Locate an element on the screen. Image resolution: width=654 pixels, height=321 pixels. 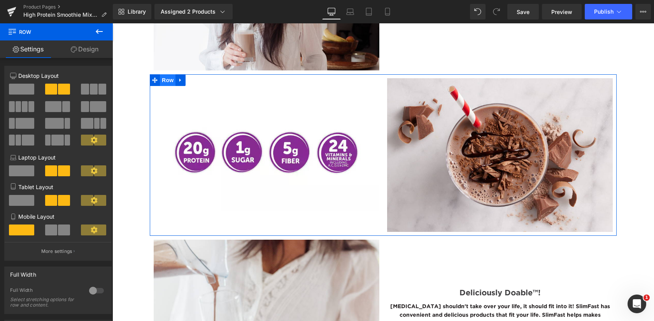
button: Redo is located at coordinates (497, 12).